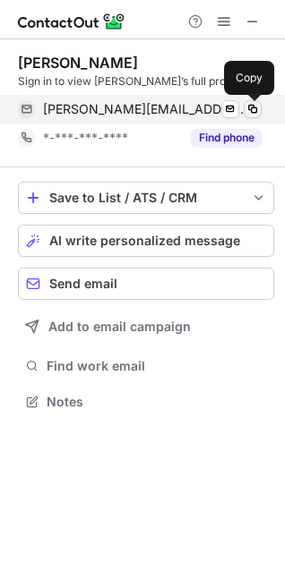  I want to click on button: Reveal Button, so click(226, 138).